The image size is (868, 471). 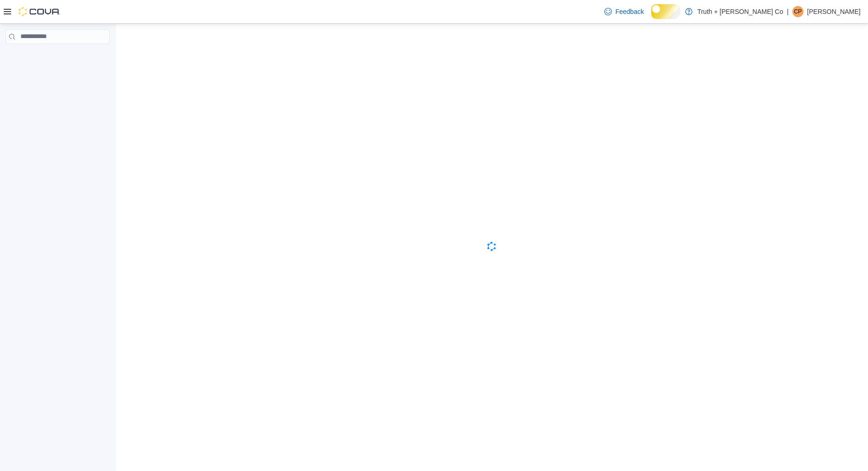 I want to click on a: Feedback, so click(x=623, y=12).